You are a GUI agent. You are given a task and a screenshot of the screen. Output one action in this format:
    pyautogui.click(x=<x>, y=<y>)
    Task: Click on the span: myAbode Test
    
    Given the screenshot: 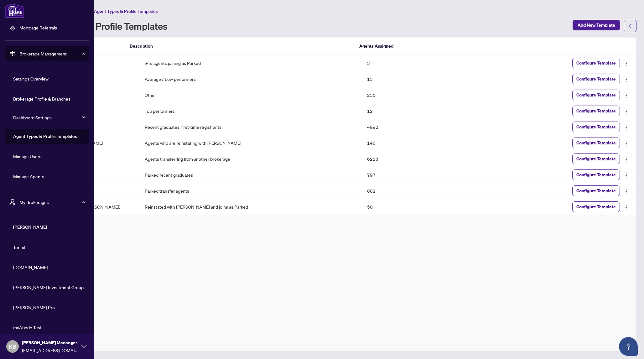 What is the action you would take?
    pyautogui.click(x=49, y=327)
    